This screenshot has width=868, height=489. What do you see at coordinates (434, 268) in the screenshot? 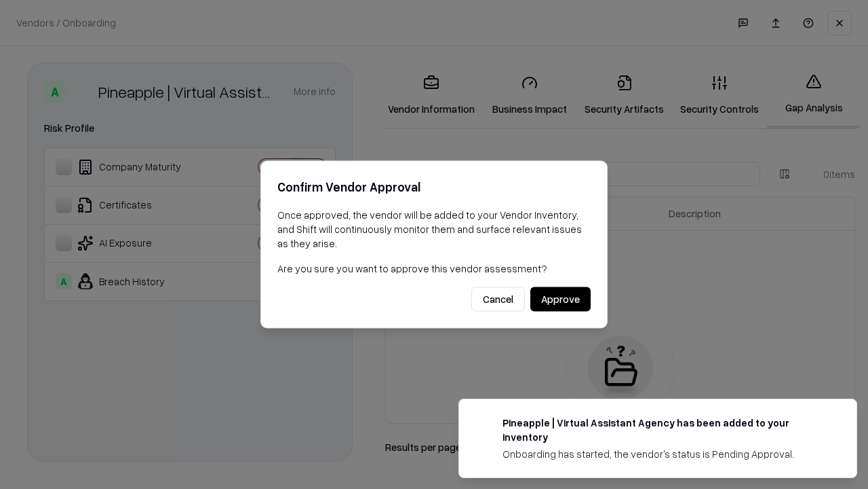
I see `p: Are you sure you want to approve this vendor assessment?` at bounding box center [434, 268].